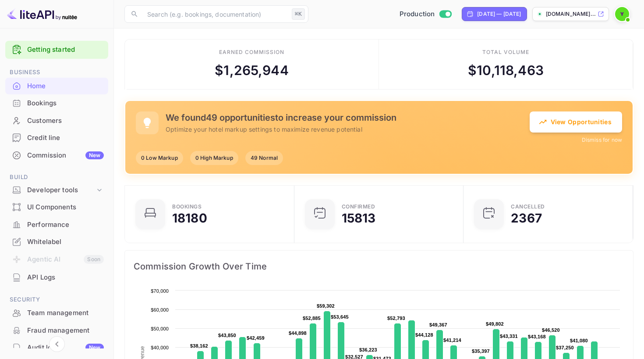  Describe the element at coordinates (424, 334) in the screenshot. I see `text: $44,128` at that location.